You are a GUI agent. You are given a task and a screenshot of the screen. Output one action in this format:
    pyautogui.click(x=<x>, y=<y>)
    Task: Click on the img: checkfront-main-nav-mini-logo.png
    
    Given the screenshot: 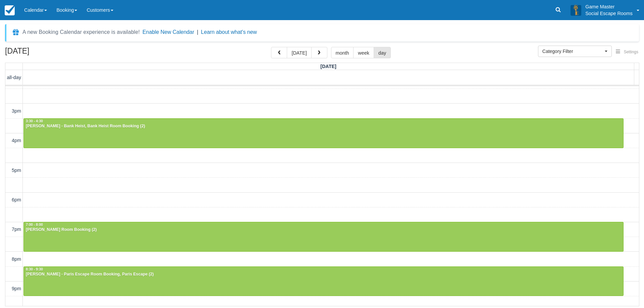 What is the action you would take?
    pyautogui.click(x=10, y=10)
    